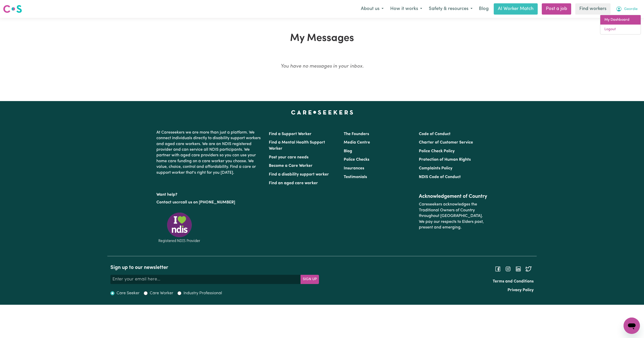 This screenshot has height=338, width=644. Describe the element at coordinates (288, 157) in the screenshot. I see `a: Post your care needs` at that location.